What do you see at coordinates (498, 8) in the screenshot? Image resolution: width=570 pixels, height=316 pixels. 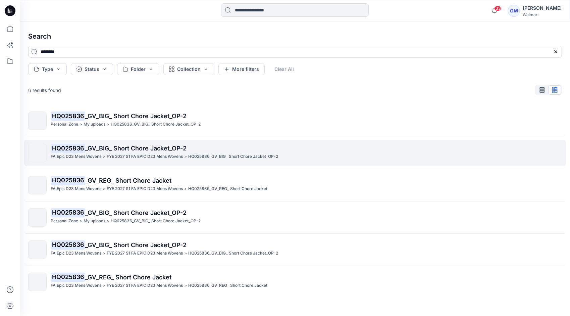 I see `span: 33` at bounding box center [498, 8].